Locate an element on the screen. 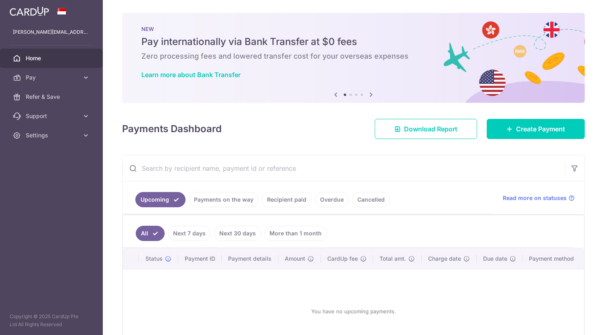 This screenshot has width=604, height=335. a: More than 1 month is located at coordinates (296, 233).